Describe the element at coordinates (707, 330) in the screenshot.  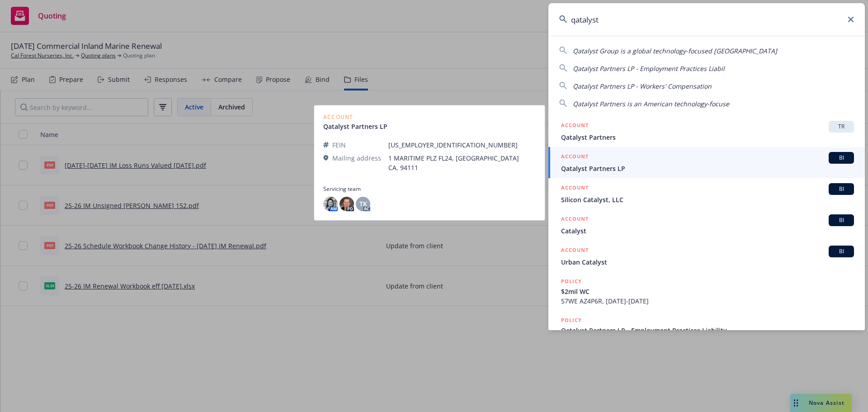
I see `span: Qatalyst Partners LP - Employment Practices Liability` at that location.